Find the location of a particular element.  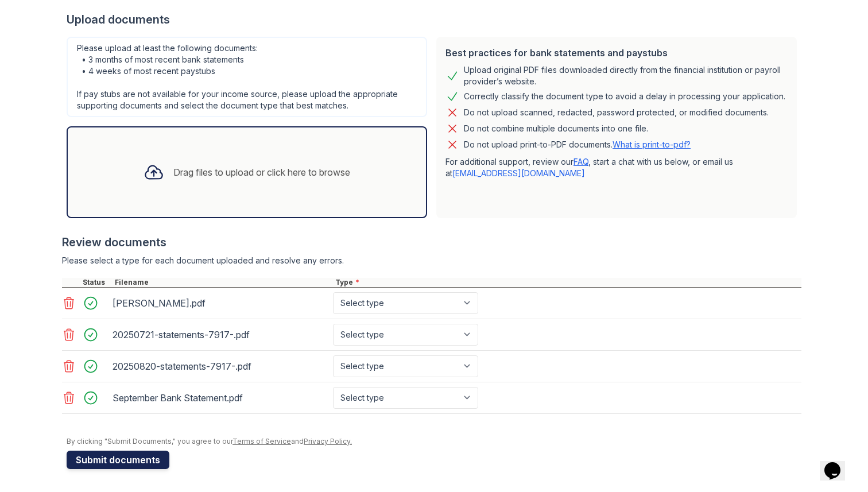

div: Upload original PDF files downloaded directly from the financial institution or payroll provider’... is located at coordinates (626, 76).